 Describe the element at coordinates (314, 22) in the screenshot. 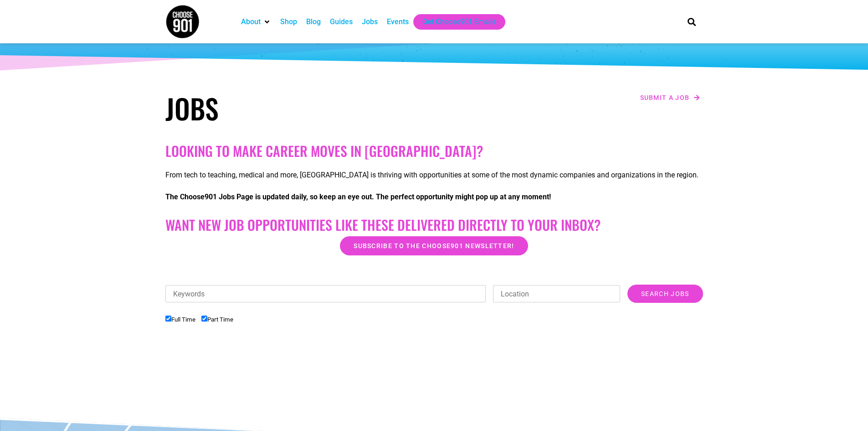

I see `a: Blog` at that location.